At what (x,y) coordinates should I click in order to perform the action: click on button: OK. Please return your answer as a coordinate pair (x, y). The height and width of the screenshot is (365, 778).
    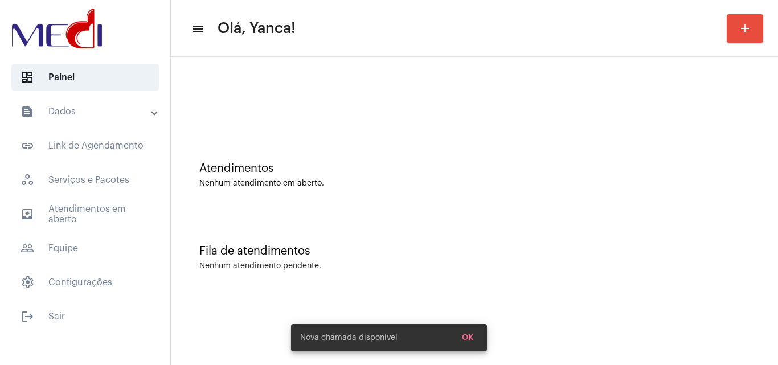
    Looking at the image, I should click on (468, 338).